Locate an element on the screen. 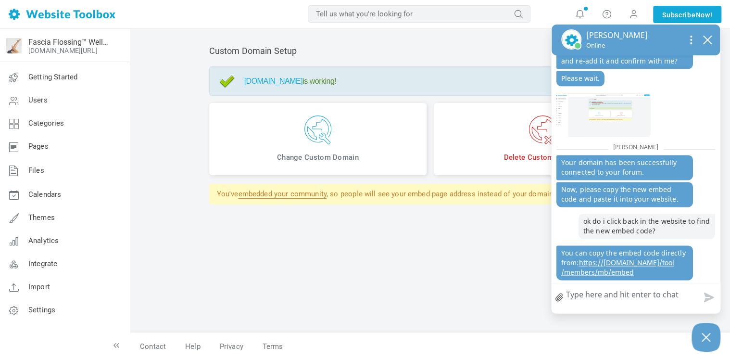 The width and height of the screenshot is (730, 359). img: favicon.ico is located at coordinates (14, 46).